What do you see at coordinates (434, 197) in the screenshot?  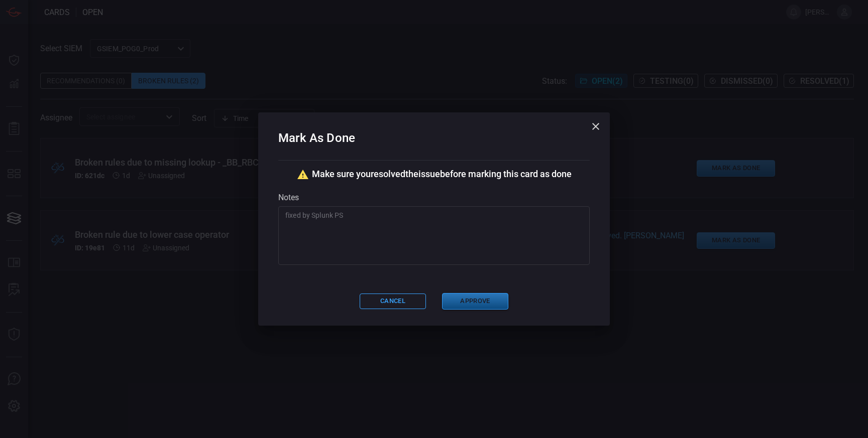 I see `div: Notes` at bounding box center [434, 197].